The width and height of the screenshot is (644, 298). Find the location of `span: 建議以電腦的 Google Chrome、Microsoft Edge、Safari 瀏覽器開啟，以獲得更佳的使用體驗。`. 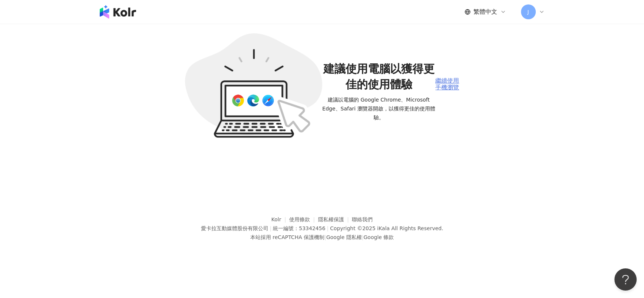

span: 建議以電腦的 Google Chrome、Microsoft Edge、Safari 瀏覽器開啟，以獲得更佳的使用體驗。 is located at coordinates (379, 108).